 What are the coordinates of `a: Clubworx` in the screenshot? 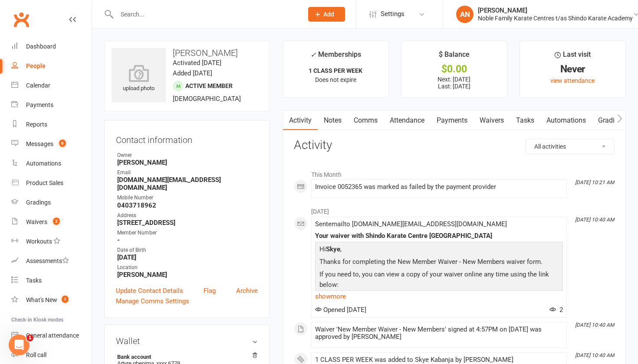 It's located at (21, 19).